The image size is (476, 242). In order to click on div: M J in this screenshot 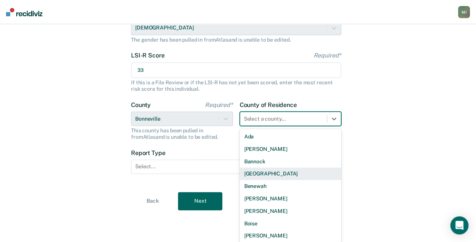, I will do `click(464, 12)`.